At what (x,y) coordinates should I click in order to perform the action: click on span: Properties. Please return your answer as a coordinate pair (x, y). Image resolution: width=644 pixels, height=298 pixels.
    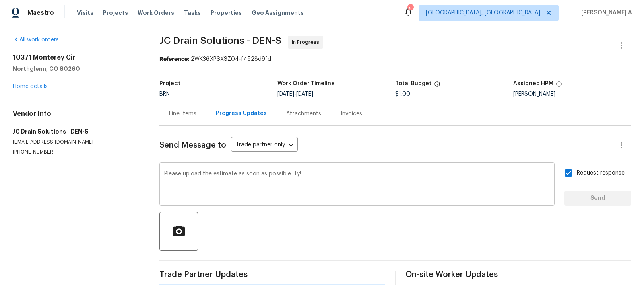
    Looking at the image, I should click on (226, 13).